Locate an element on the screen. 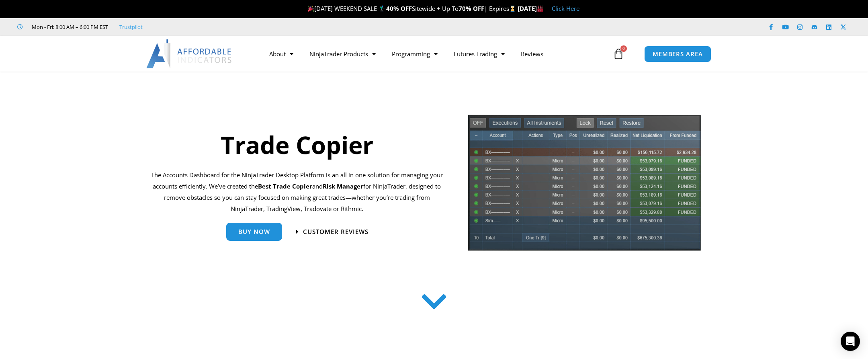 This screenshot has height=359, width=868. a: NinjaTrader Products is located at coordinates (342, 54).